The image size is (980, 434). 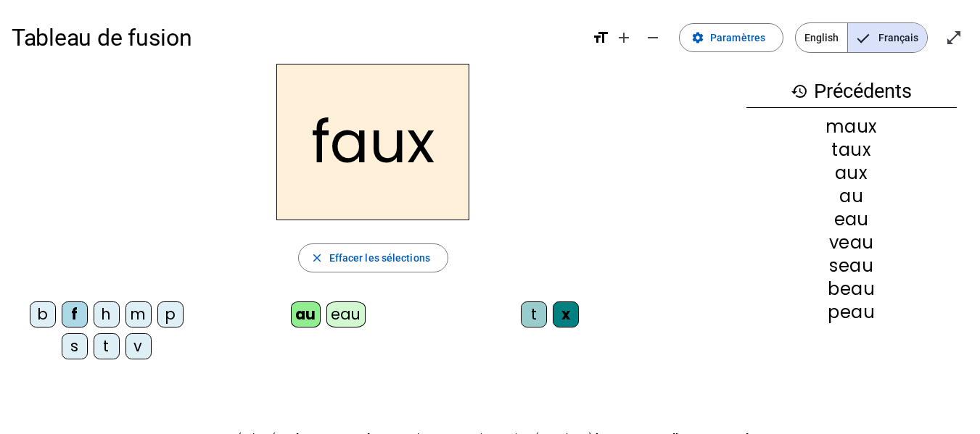 I want to click on h3: Précédents, so click(x=852, y=91).